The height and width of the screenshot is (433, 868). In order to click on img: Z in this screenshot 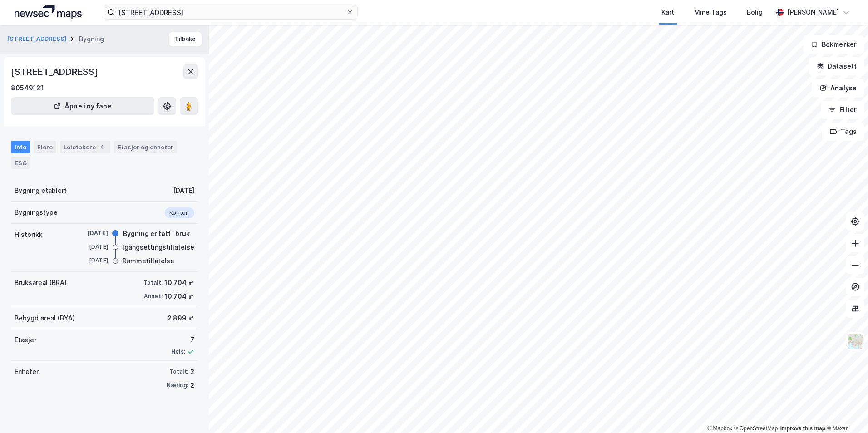, I will do `click(856, 341)`.